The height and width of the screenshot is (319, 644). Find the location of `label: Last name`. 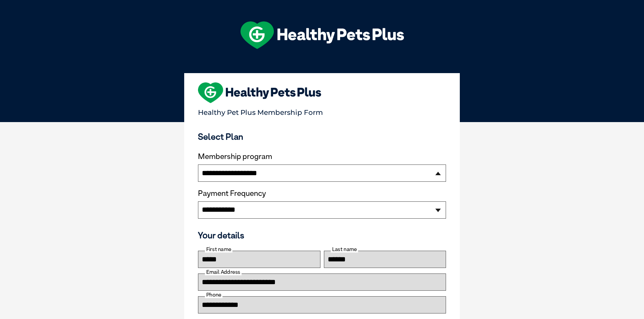

label: Last name is located at coordinates (344, 249).